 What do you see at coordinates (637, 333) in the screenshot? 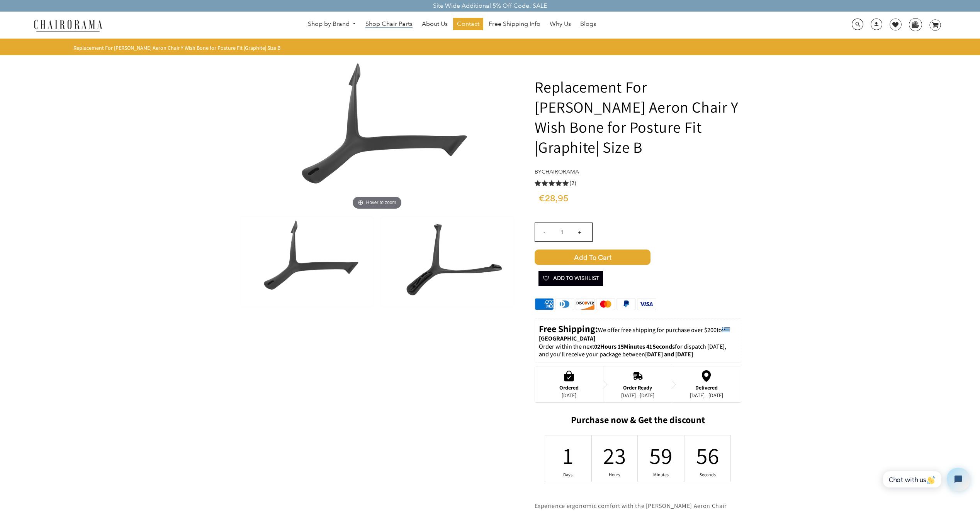
I see `p: to` at bounding box center [637, 333].